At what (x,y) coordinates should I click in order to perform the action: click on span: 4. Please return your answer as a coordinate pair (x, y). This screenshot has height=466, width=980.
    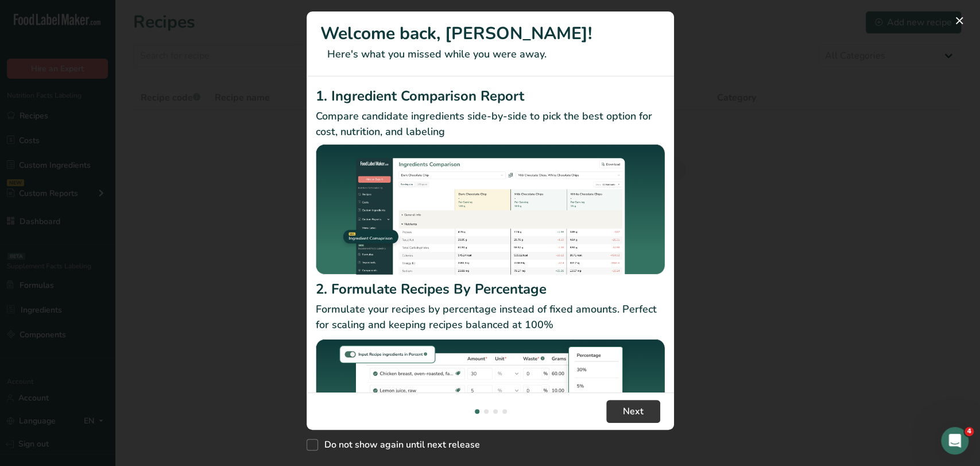
    Looking at the image, I should click on (969, 432).